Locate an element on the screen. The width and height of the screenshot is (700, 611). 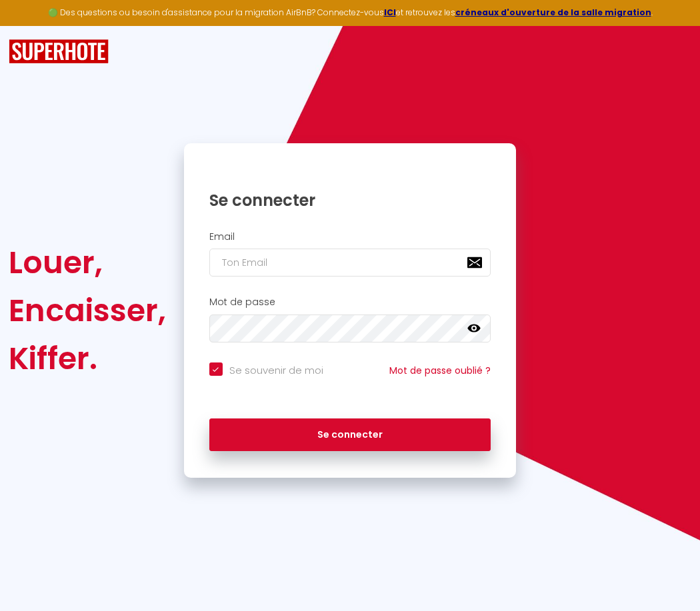
h2: Mot de passe is located at coordinates (350, 302).